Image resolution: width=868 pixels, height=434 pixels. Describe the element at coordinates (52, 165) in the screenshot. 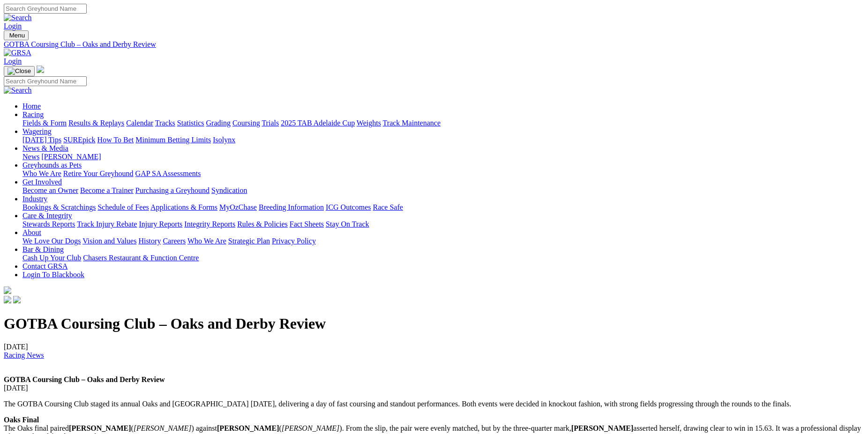

I see `a: Greyhounds as Pets` at that location.